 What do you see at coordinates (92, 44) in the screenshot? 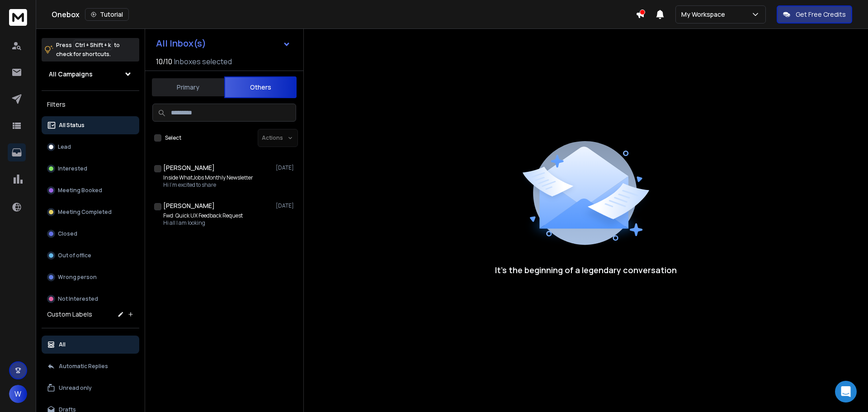
I see `span: Ctrl + Shift + k` at bounding box center [92, 44].